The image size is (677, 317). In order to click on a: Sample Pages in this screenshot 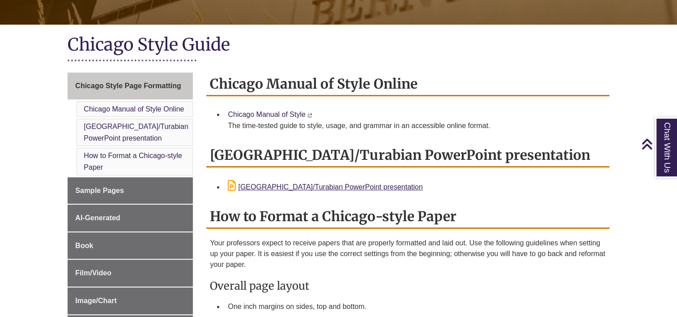, I will do `click(130, 191)`.